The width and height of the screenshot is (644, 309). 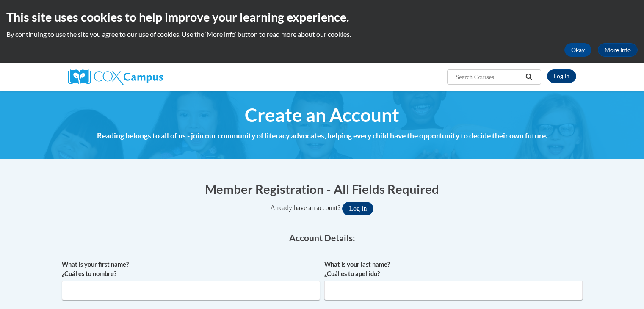 What do you see at coordinates (577, 50) in the screenshot?
I see `button: Okay` at bounding box center [577, 50].